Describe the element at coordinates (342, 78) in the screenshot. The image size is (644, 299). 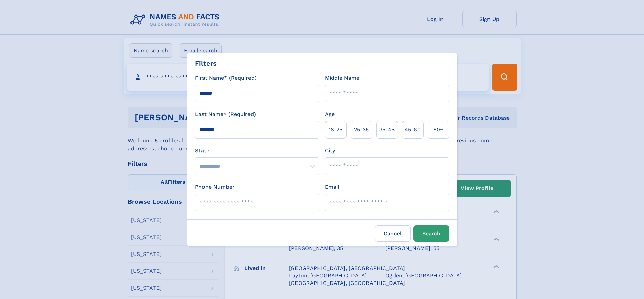
I see `label: Middle Name` at that location.